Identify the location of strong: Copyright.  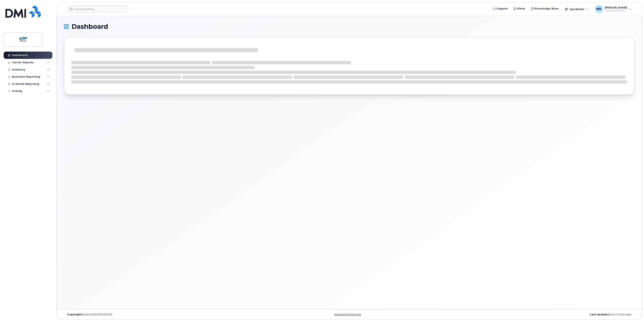
(74, 314).